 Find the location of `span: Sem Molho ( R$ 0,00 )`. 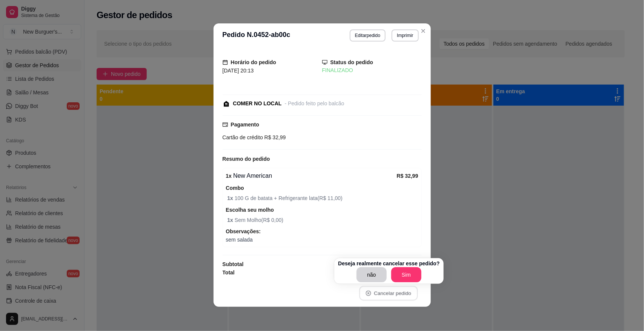

span: Sem Molho ( R$ 0,00 ) is located at coordinates (323, 220).